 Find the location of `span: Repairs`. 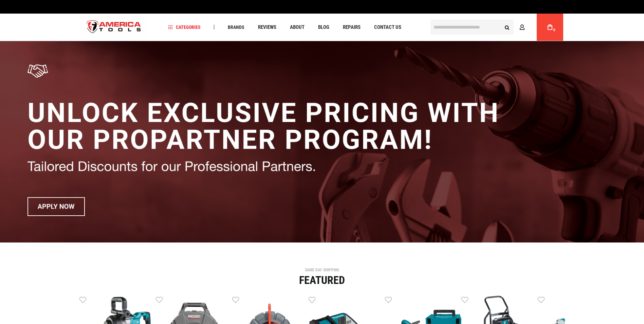

span: Repairs is located at coordinates (352, 27).